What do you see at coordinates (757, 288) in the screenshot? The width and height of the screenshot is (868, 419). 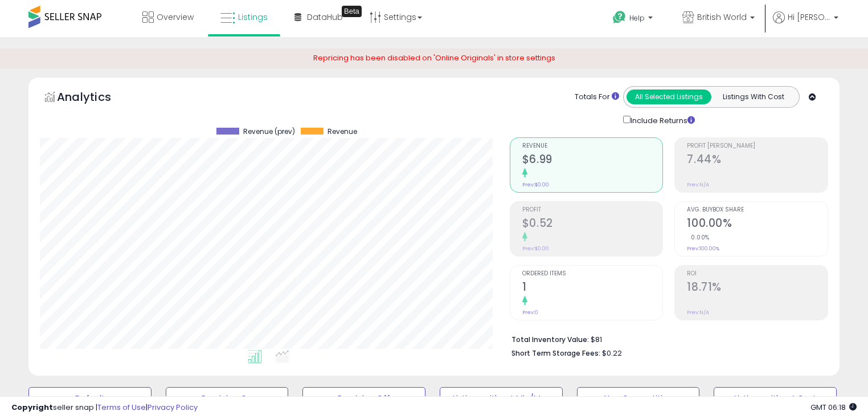 I see `h2: 18.71%` at bounding box center [757, 288].